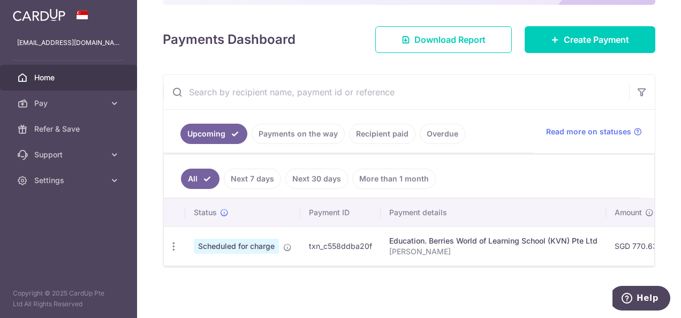  What do you see at coordinates (450, 40) in the screenshot?
I see `span: Download Report` at bounding box center [450, 40].